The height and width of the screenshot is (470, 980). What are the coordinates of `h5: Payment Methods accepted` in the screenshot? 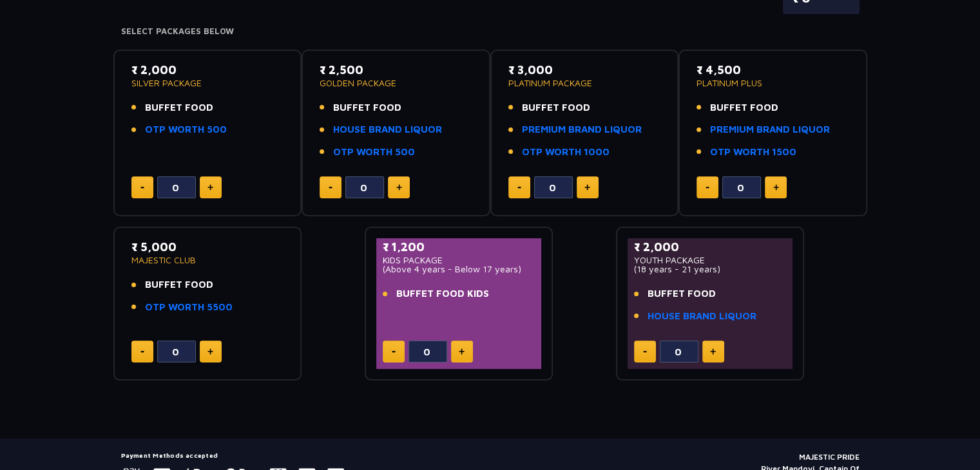 It's located at (232, 456).